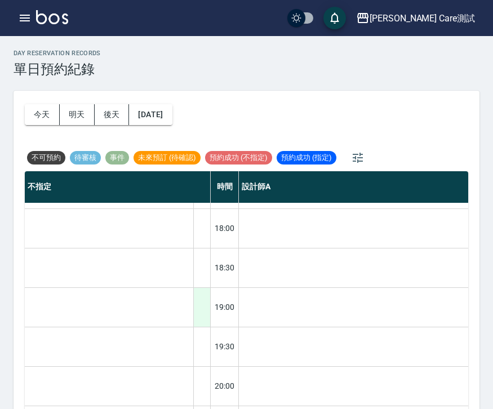  What do you see at coordinates (225, 267) in the screenshot?
I see `div: 18:30` at bounding box center [225, 267].